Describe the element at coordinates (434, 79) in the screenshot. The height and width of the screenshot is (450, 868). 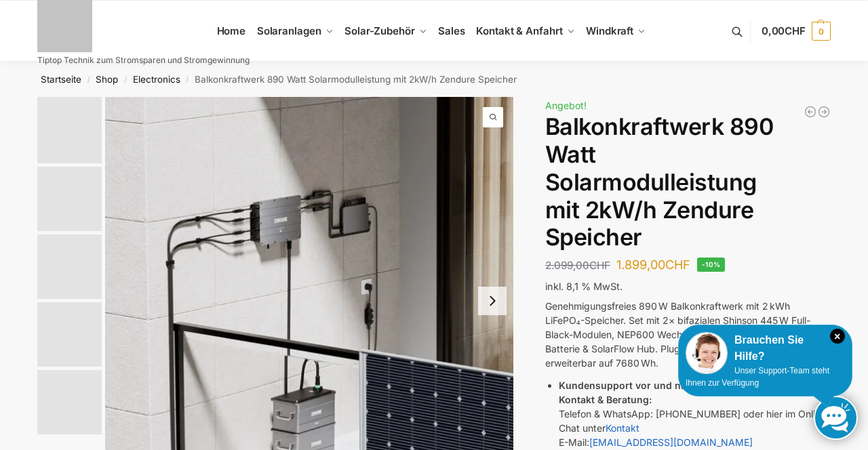
I see `nav: Breadcrumb` at that location.